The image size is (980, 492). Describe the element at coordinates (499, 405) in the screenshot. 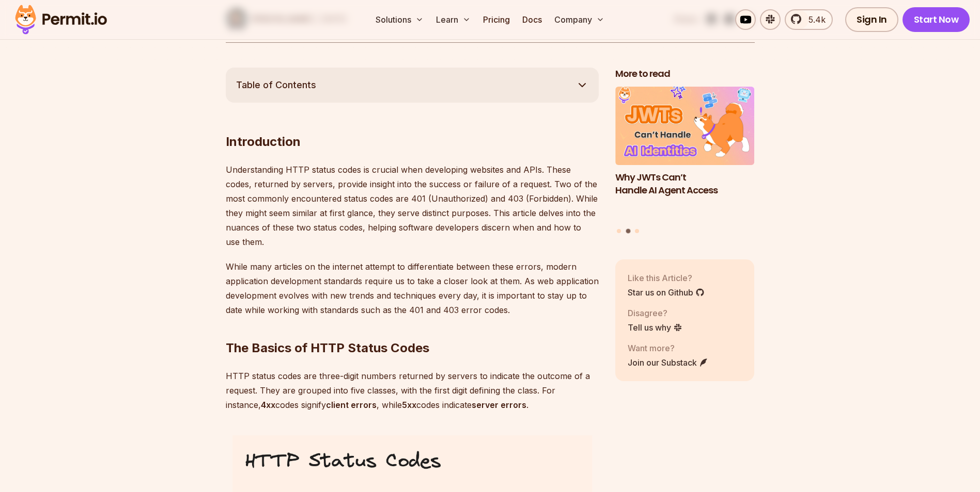

I see `strong: server errors` at that location.